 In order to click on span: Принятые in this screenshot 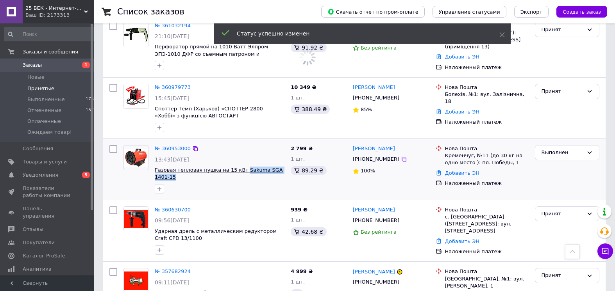, I will do `click(41, 89)`.